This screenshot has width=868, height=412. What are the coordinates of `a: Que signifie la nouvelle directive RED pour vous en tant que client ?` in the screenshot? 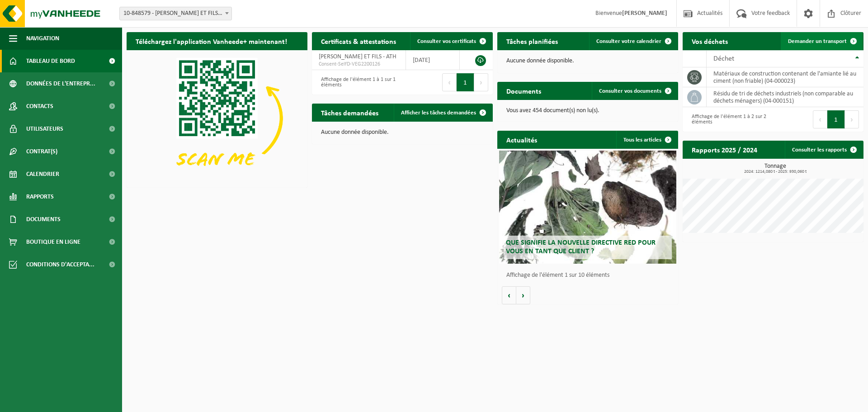 It's located at (588, 207).